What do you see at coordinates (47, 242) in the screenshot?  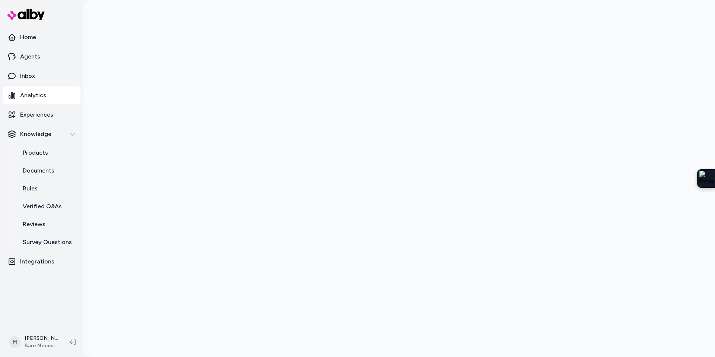 I see `p: Survey Questions` at bounding box center [47, 242].